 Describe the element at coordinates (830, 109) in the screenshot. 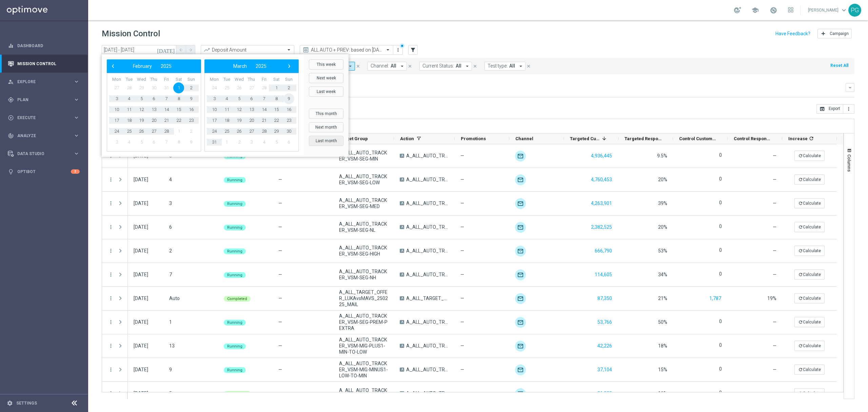

I see `button: open_in_browser Export` at that location.